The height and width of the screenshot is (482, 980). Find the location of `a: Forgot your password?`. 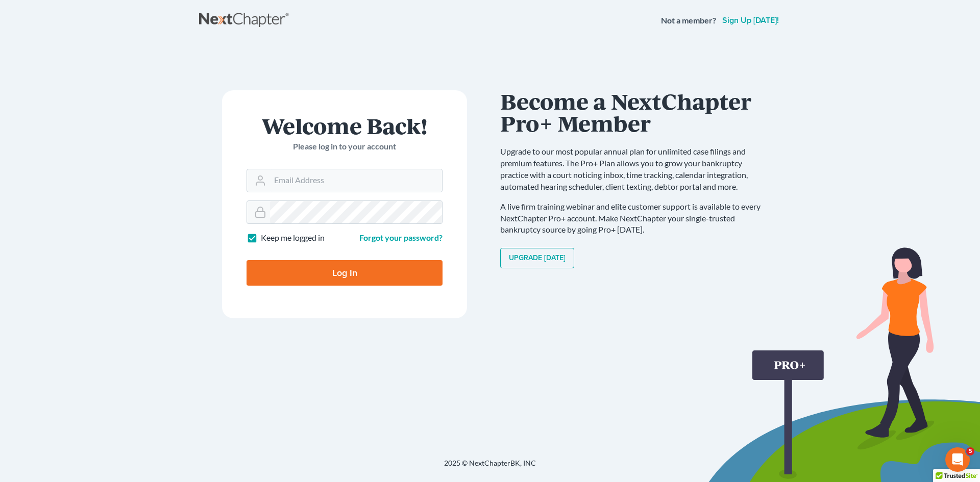

a: Forgot your password? is located at coordinates (400, 237).